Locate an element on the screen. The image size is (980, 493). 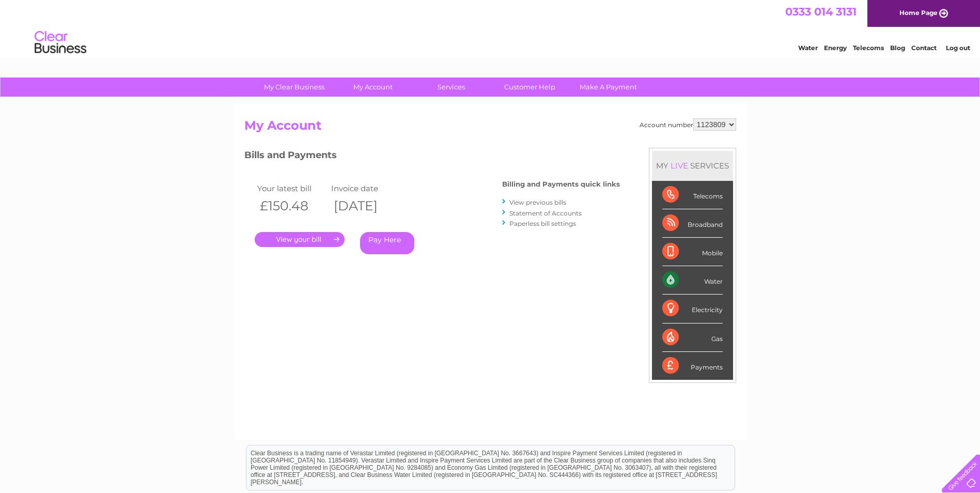
h3: Bills and Payments is located at coordinates (432, 156).